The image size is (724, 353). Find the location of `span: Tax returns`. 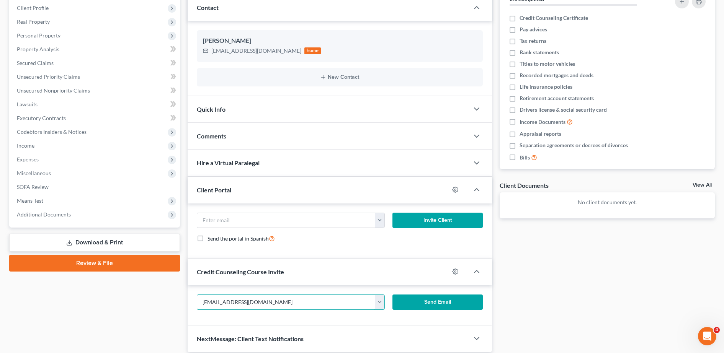

span: Tax returns is located at coordinates (533, 41).